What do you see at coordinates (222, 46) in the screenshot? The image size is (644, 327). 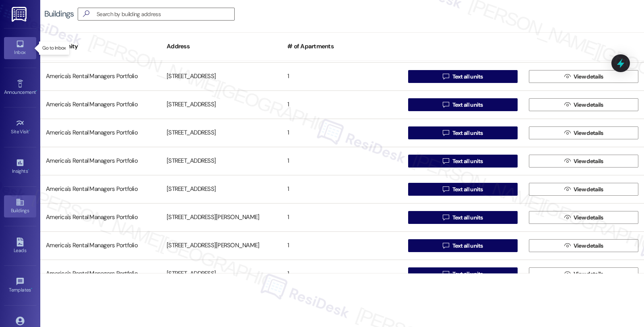 I see `div: Address` at bounding box center [222, 46].